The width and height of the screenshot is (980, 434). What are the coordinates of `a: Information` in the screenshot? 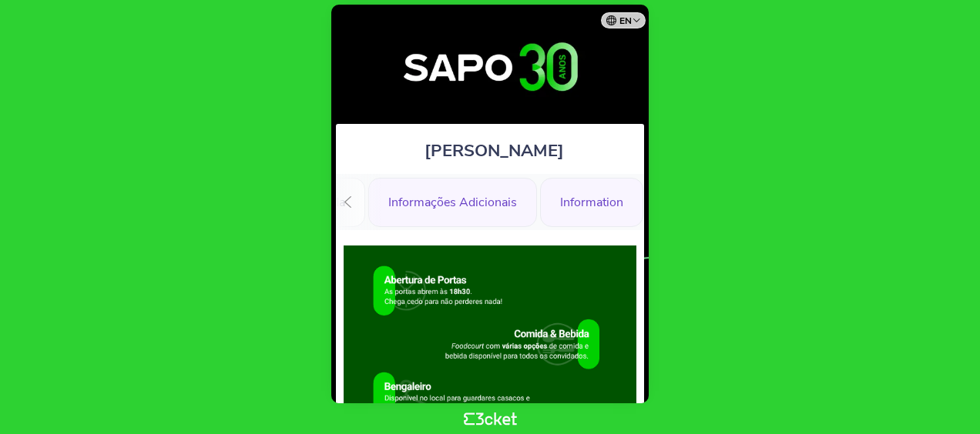 It's located at (592, 201).